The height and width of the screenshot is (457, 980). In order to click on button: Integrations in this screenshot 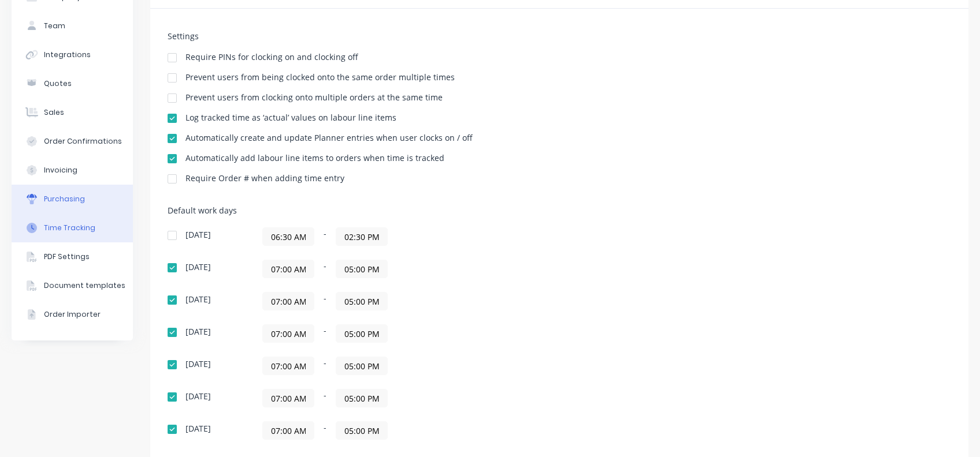, I will do `click(72, 55)`.